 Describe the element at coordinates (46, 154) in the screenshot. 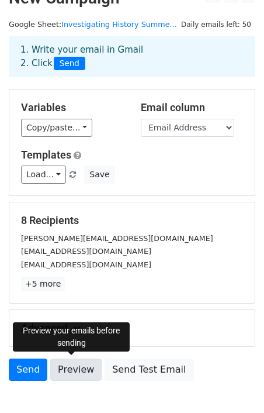

I see `a: Templates` at that location.